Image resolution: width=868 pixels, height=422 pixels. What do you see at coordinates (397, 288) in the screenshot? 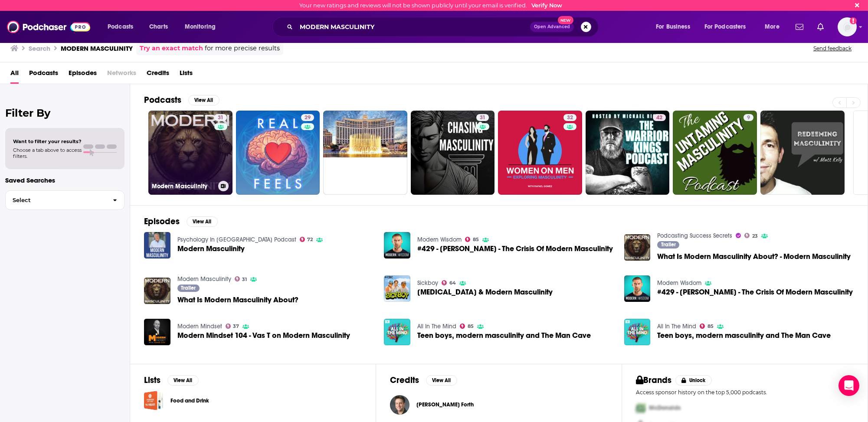
I see `a: Sex Addiction & Modern Masculinity` at bounding box center [397, 288].